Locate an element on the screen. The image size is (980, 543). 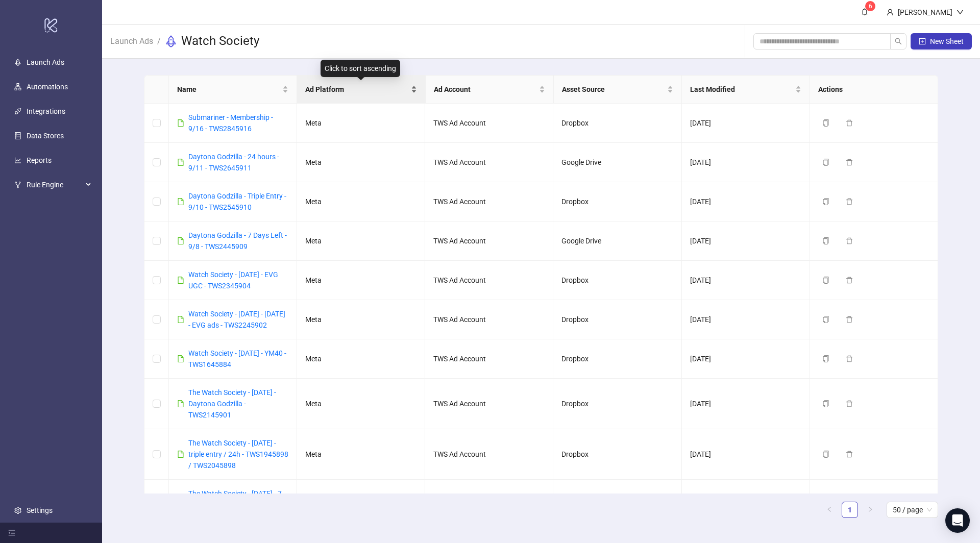
span: Ad Platform is located at coordinates (357, 90).